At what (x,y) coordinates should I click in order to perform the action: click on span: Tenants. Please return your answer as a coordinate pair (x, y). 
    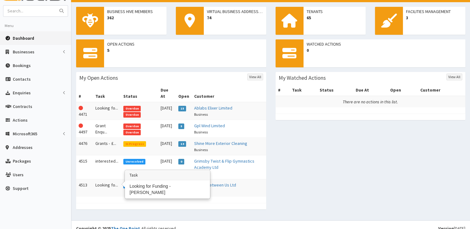
    Looking at the image, I should click on (335, 12).